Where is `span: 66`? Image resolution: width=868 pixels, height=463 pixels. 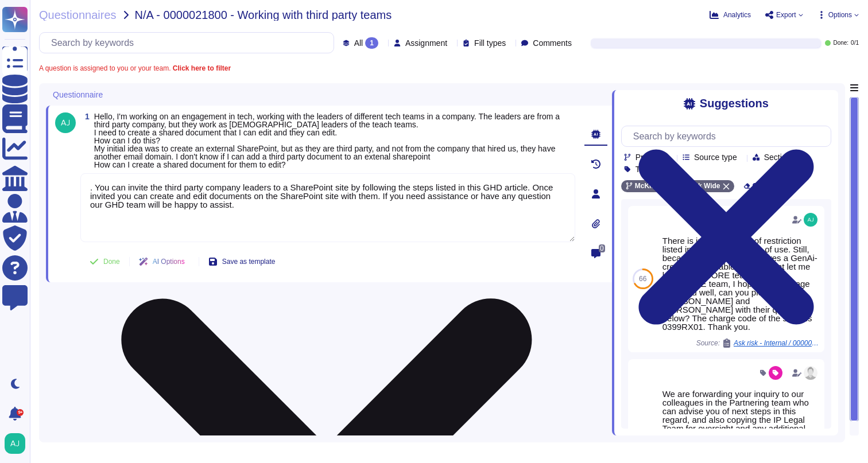 span: 66 is located at coordinates (642, 279).